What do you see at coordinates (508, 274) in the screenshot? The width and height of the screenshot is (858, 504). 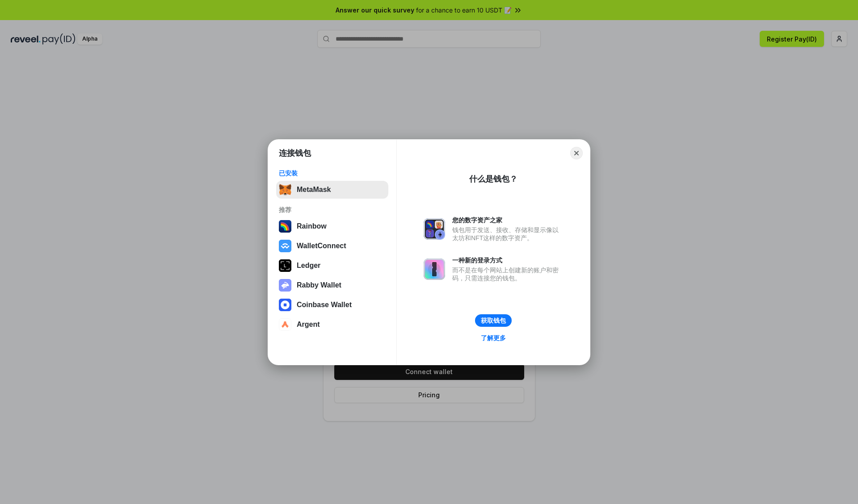 I see `div: 而不是在每个网站上创建新的账户和密码，只需连接您的钱包。` at bounding box center [508, 274].